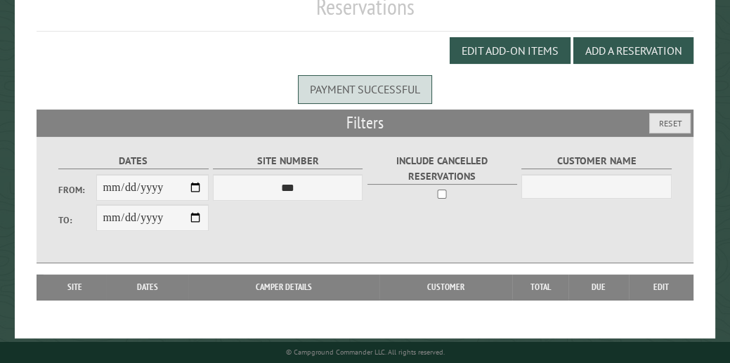 The image size is (730, 363). Describe the element at coordinates (599, 288) in the screenshot. I see `th: Due` at that location.